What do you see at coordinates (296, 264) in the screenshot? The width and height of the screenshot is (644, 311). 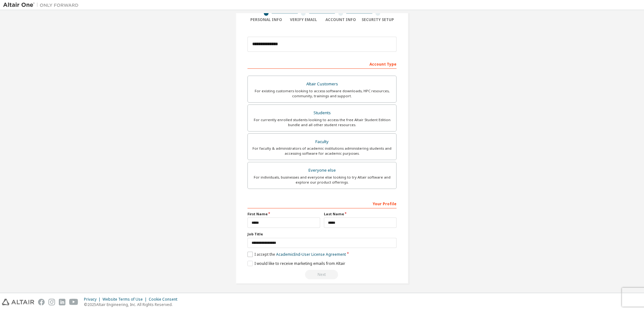 I see `label: I would like to receive marketing emails from Altair` at bounding box center [296, 264].